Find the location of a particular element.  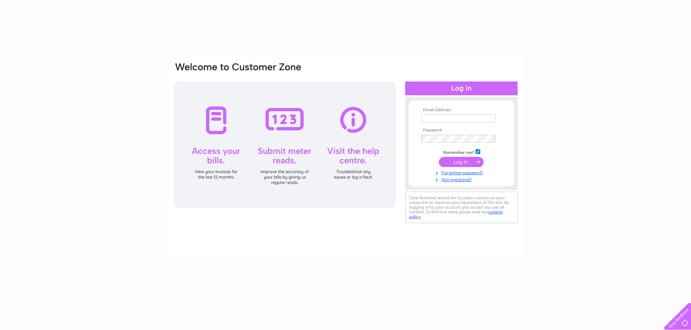

input: Submit is located at coordinates (461, 162).